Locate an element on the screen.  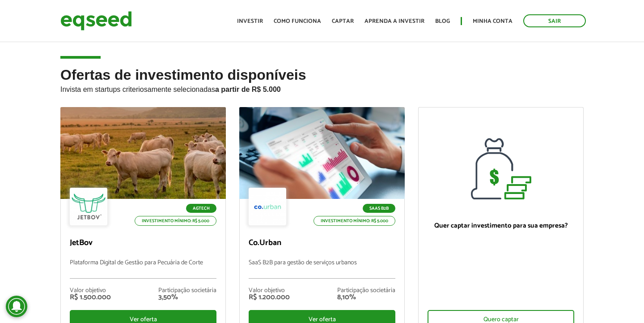
a: Captar is located at coordinates (343, 21).